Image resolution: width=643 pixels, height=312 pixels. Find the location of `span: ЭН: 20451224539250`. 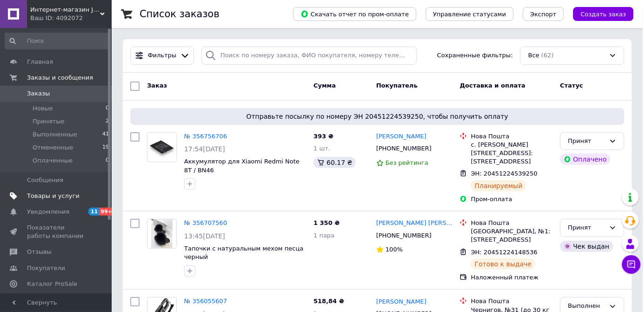

span: ЭН: 20451224539250 is located at coordinates (504, 173).